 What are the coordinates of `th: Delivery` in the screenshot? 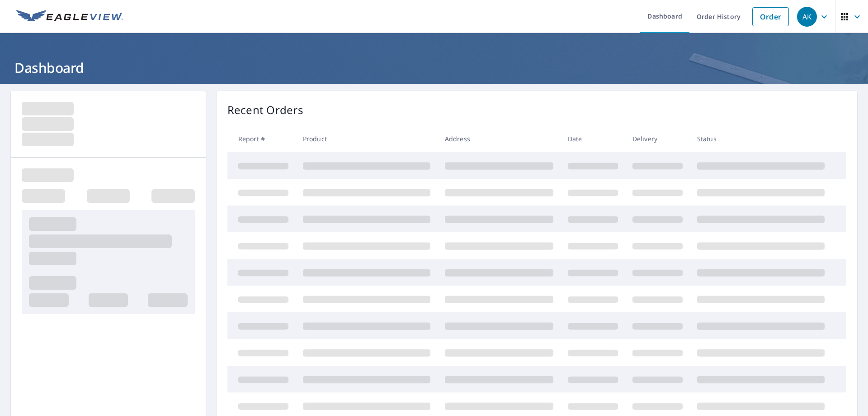 It's located at (657, 139).